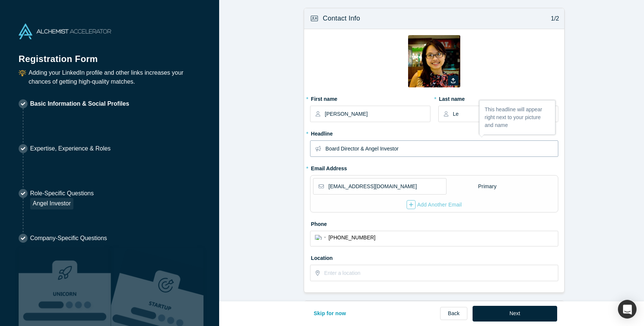  What do you see at coordinates (518, 117) in the screenshot?
I see `div: This headline will appear right next to your picture and name` at bounding box center [518, 117].